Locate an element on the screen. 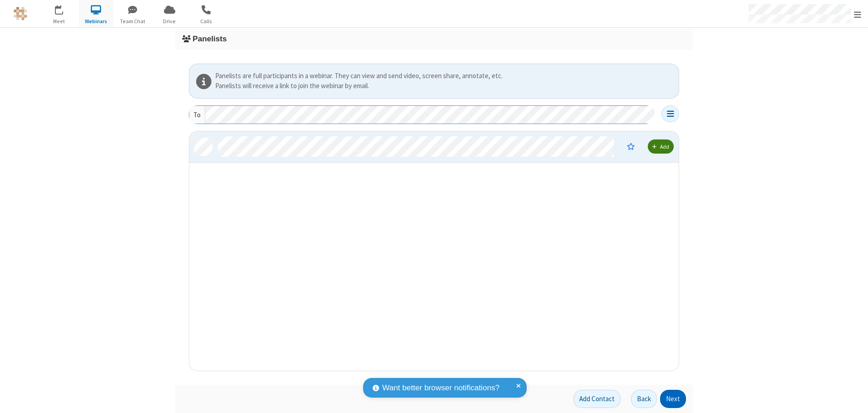 The image size is (868, 413). span: Want better browser notifications? is located at coordinates (441, 388).